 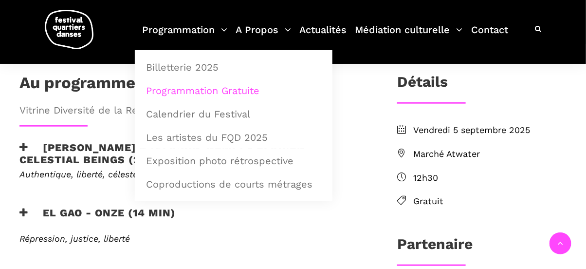 I want to click on em: Authentique, liberté, céleste, so click(x=78, y=174).